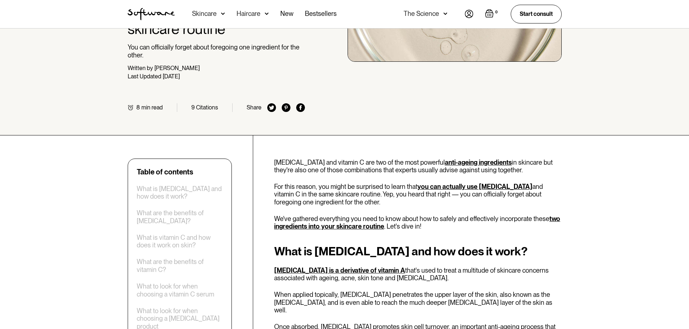 This screenshot has height=329, width=689. I want to click on a: home, so click(151, 14).